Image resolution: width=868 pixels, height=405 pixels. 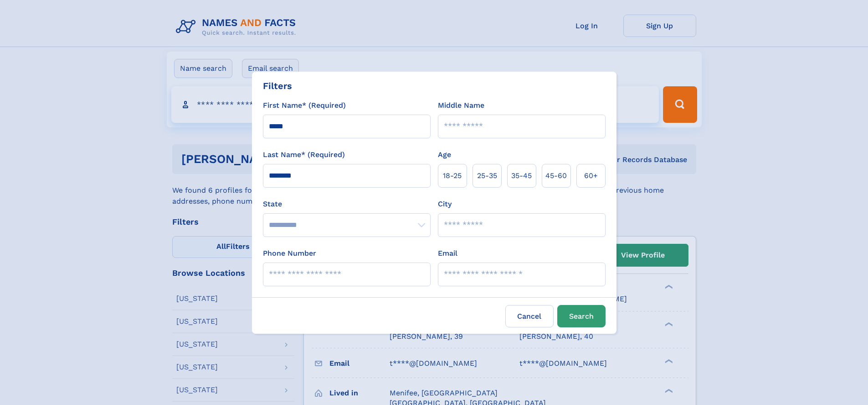 What do you see at coordinates (447, 253) in the screenshot?
I see `label: Email` at bounding box center [447, 253].